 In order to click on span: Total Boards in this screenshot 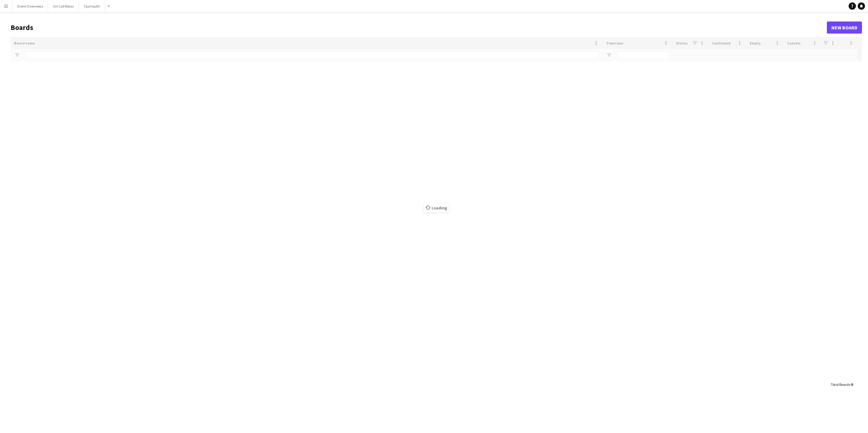, I will do `click(841, 384)`.